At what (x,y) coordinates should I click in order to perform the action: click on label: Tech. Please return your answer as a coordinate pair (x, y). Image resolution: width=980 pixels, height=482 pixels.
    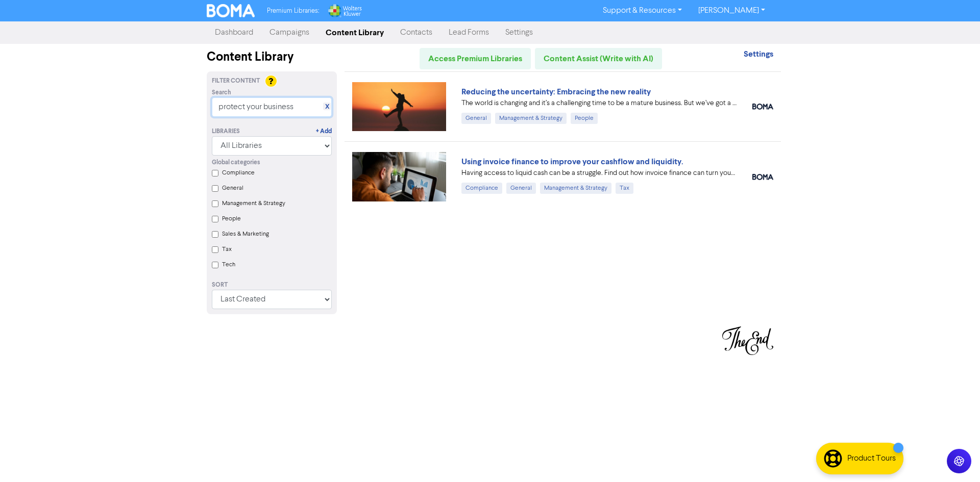
    Looking at the image, I should click on (229, 265).